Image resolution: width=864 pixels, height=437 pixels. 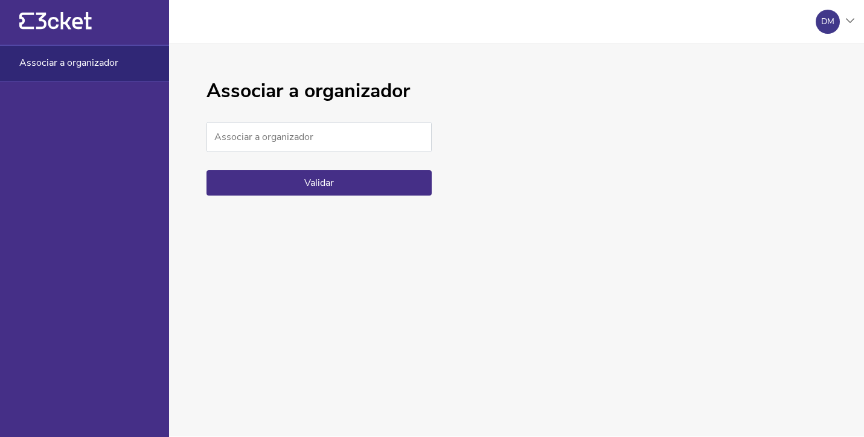 What do you see at coordinates (69, 63) in the screenshot?
I see `span: Associar a organizador` at bounding box center [69, 63].